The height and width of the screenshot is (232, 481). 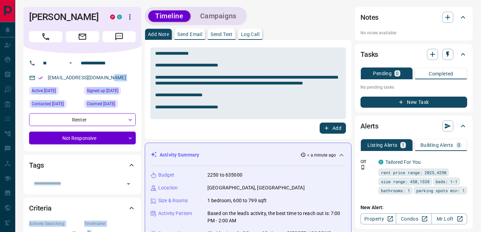 I want to click on svg: Email Verified, so click(x=41, y=78).